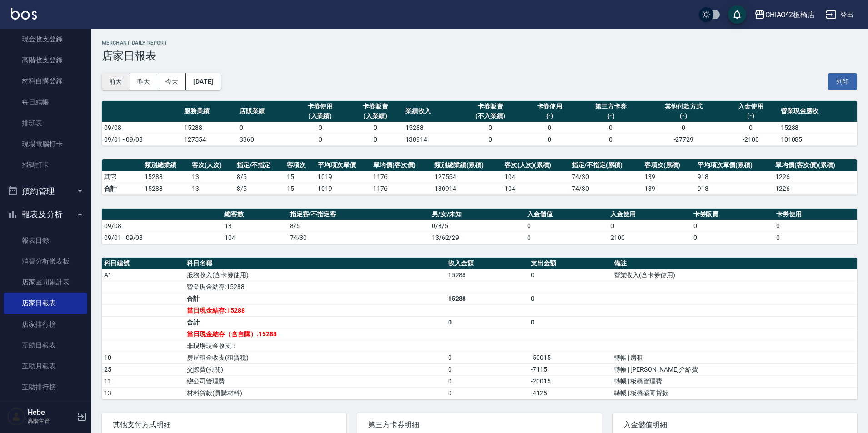 Image resolution: width=868 pixels, height=433 pixels. I want to click on th: 單均價(客次價), so click(401, 166).